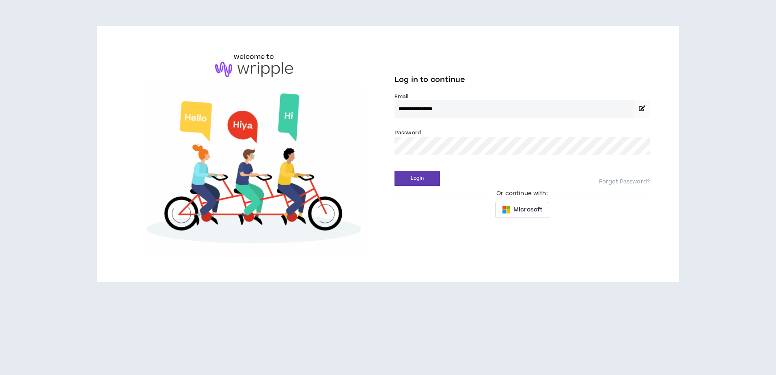 The height and width of the screenshot is (375, 776). I want to click on span: Log in to continue, so click(430, 80).